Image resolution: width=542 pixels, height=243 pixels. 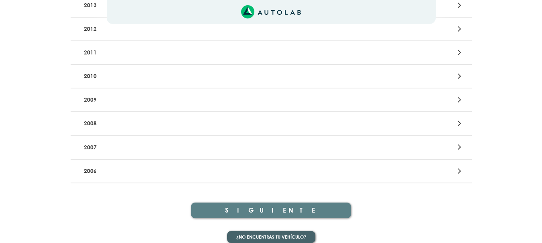 I want to click on p: 2009, so click(x=205, y=100).